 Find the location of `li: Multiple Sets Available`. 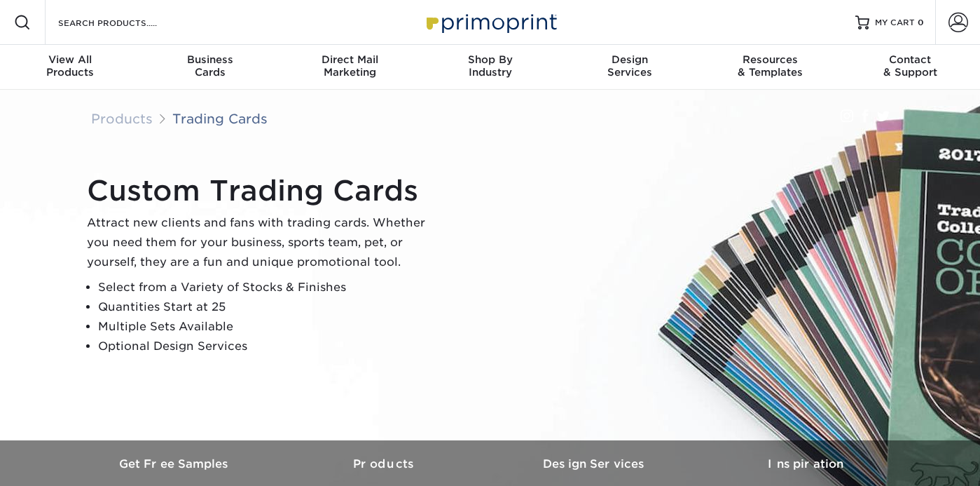

li: Multiple Sets Available is located at coordinates (268, 327).